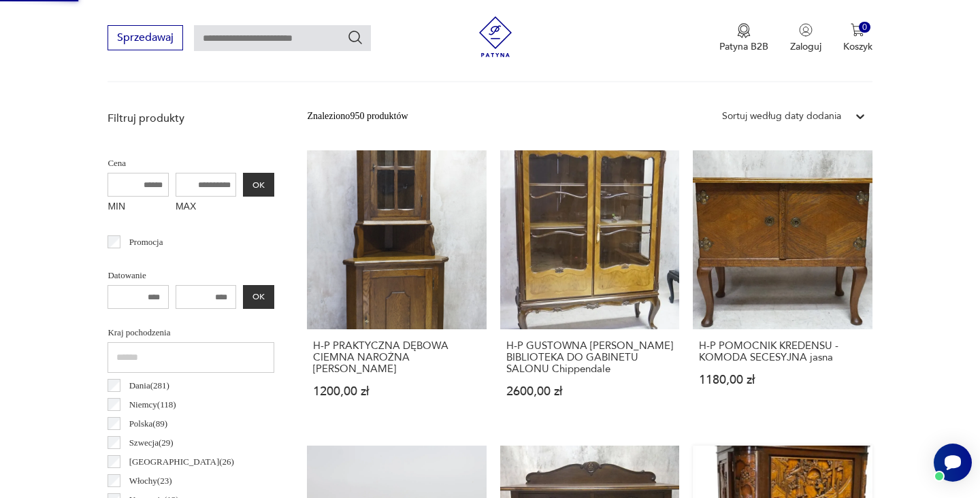 The width and height of the screenshot is (980, 498). I want to click on img: Patyna - sklep z meblami i dekoracjami vintage, so click(495, 37).